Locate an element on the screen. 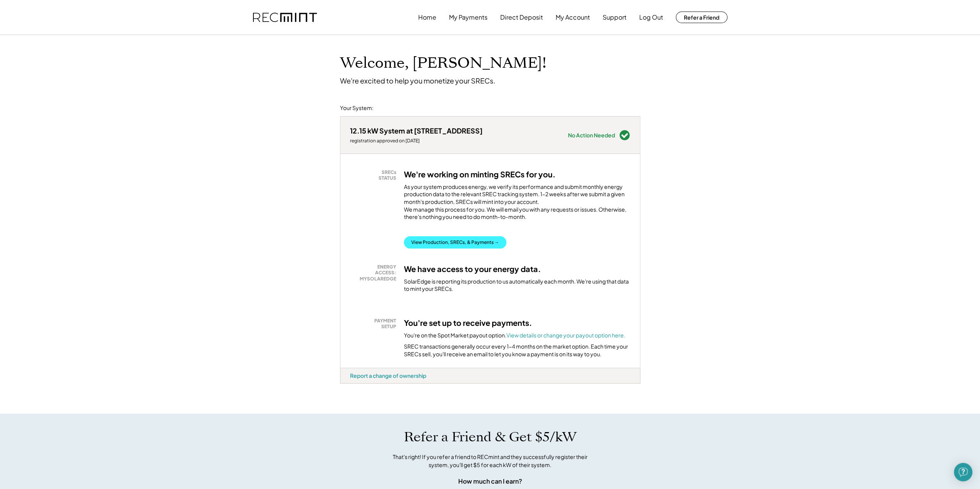 Image resolution: width=980 pixels, height=489 pixels. div: You're on the Spot Market payout option. is located at coordinates (515, 336).